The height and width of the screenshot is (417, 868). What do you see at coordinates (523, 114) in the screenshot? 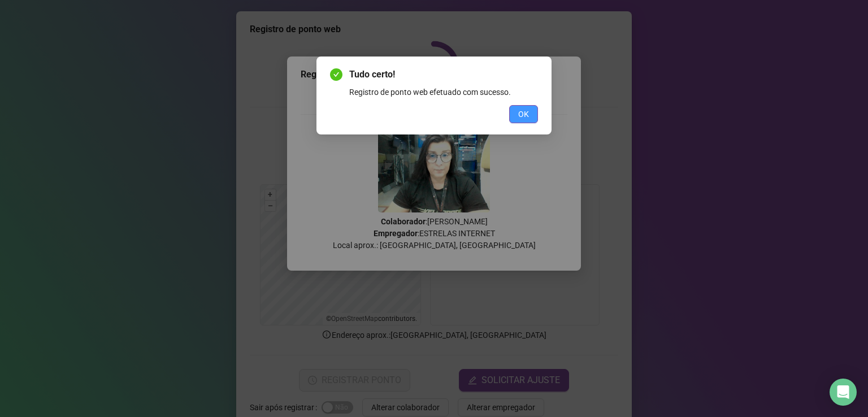
I see `button: OK` at bounding box center [523, 114].